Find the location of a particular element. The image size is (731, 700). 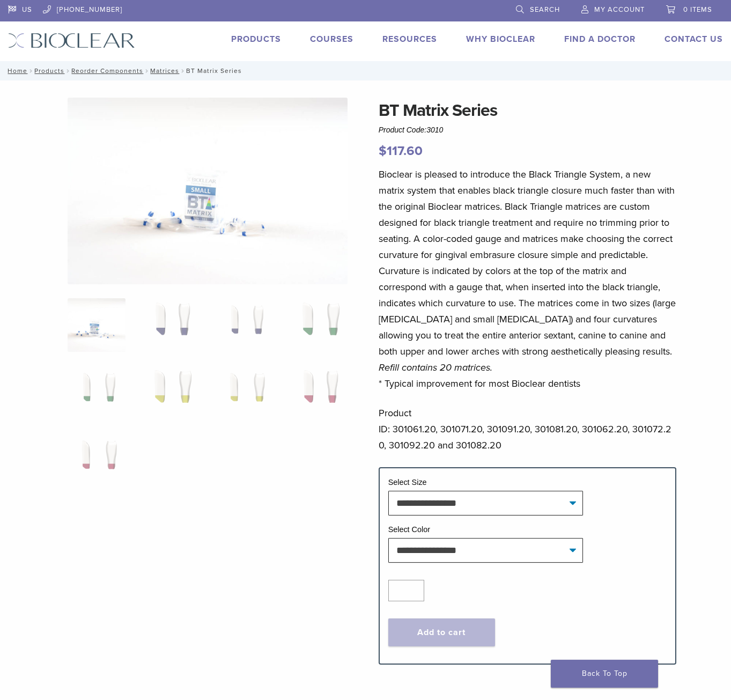

a: Contact Us is located at coordinates (694, 39).